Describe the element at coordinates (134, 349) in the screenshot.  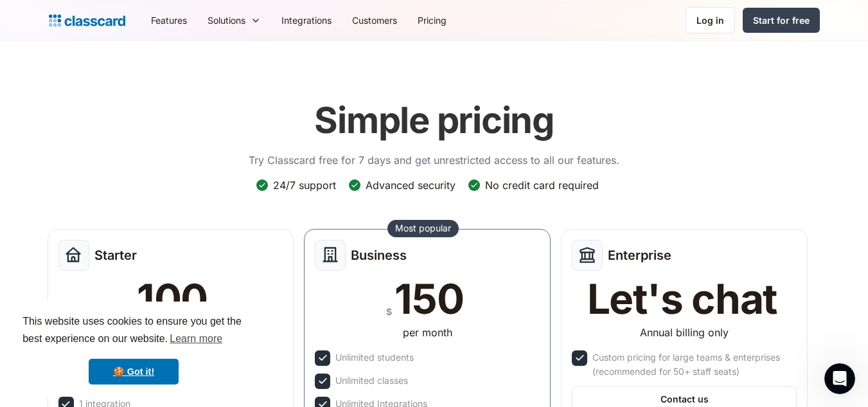
I see `div: cookieconsent` at that location.